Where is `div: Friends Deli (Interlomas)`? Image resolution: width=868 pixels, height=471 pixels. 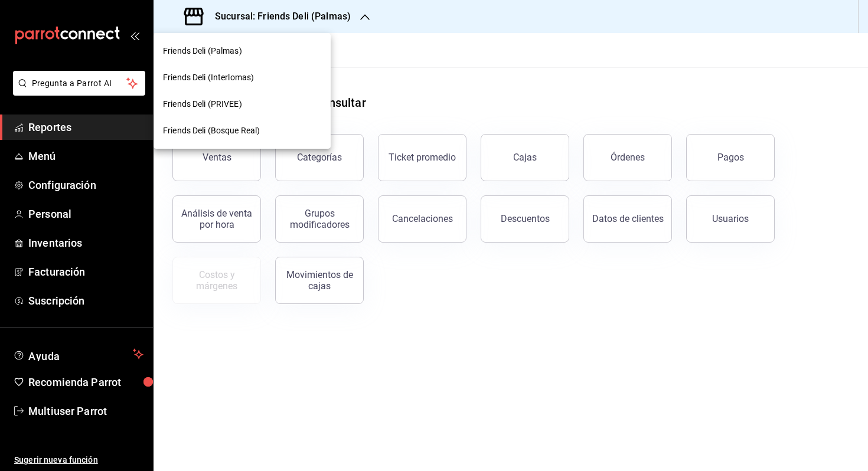
div: Friends Deli (Interlomas) is located at coordinates (242, 77).